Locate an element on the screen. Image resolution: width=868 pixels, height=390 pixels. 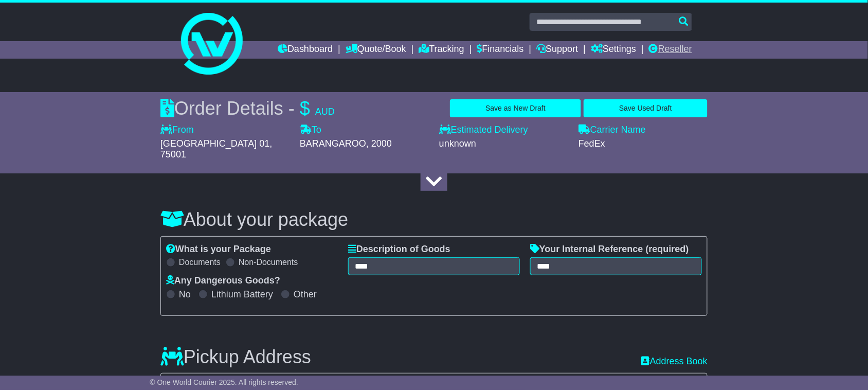
a: Tracking is located at coordinates (442, 50).